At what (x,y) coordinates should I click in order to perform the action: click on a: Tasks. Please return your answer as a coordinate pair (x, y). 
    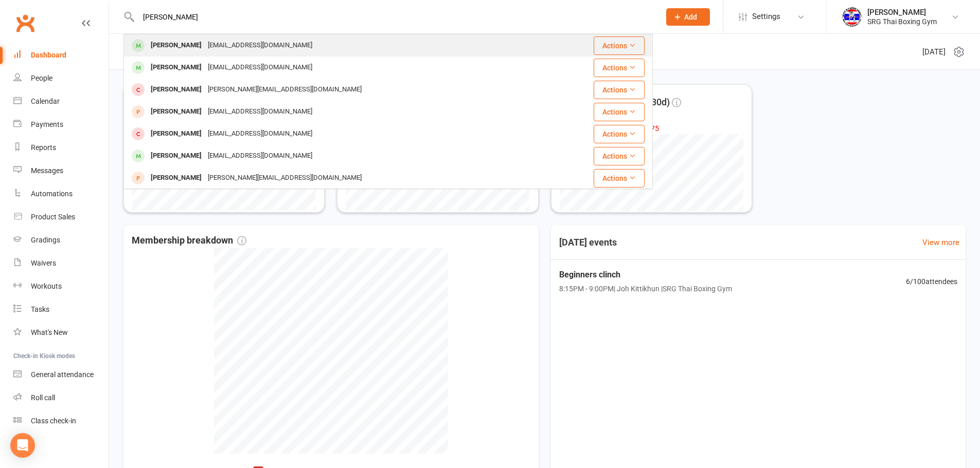
    Looking at the image, I should click on (61, 309).